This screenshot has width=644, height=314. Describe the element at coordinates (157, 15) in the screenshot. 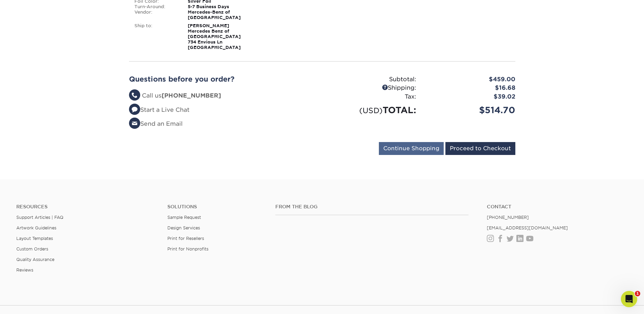

I see `div: Vendor:` at that location.